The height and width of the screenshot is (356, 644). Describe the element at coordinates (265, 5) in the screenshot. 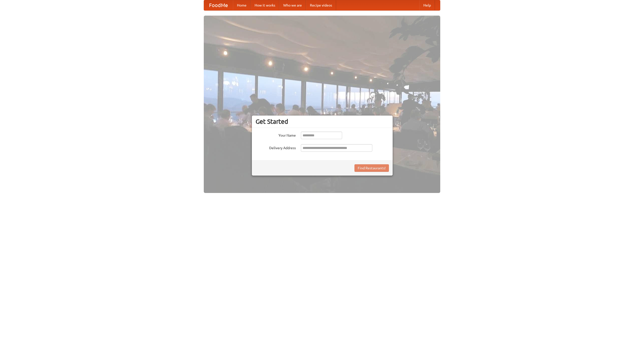

I see `a: How it works` at that location.